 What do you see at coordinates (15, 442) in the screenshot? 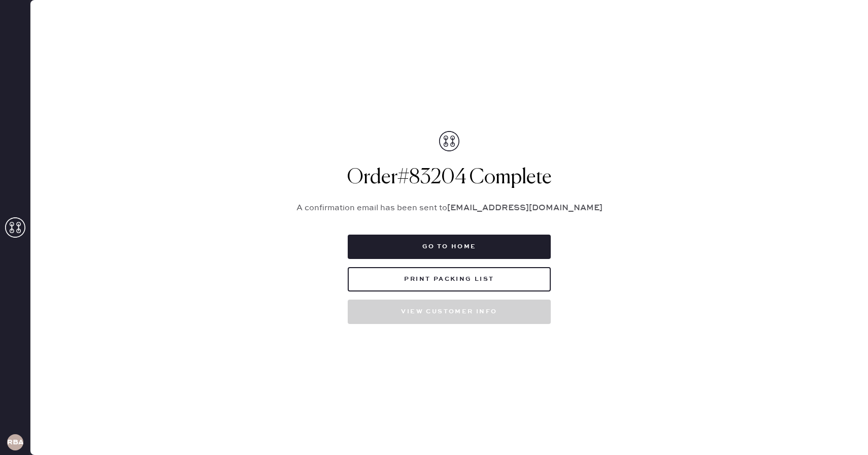
I see `h3: RBA` at bounding box center [15, 442].